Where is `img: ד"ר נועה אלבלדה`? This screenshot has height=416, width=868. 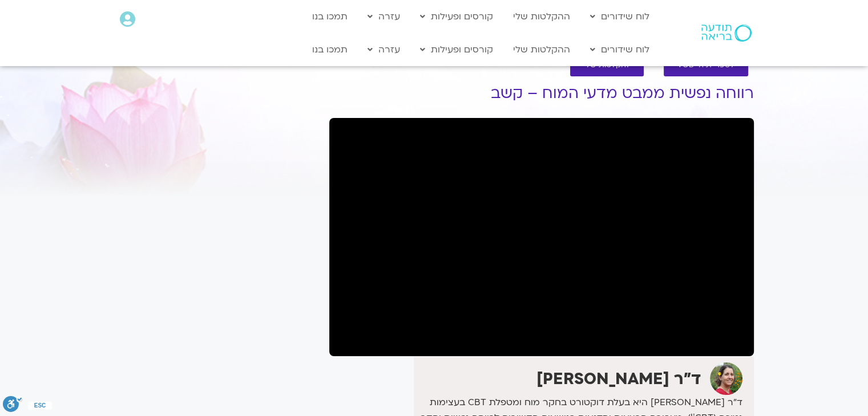
img: ד"ר נועה אלבלדה is located at coordinates (726, 379).